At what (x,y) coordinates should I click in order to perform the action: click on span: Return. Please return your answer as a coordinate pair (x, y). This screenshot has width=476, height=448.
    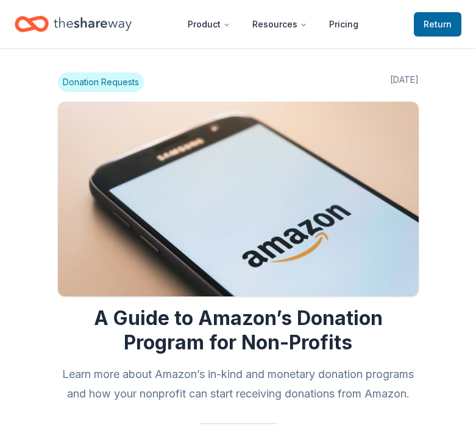
    Looking at the image, I should click on (437, 25).